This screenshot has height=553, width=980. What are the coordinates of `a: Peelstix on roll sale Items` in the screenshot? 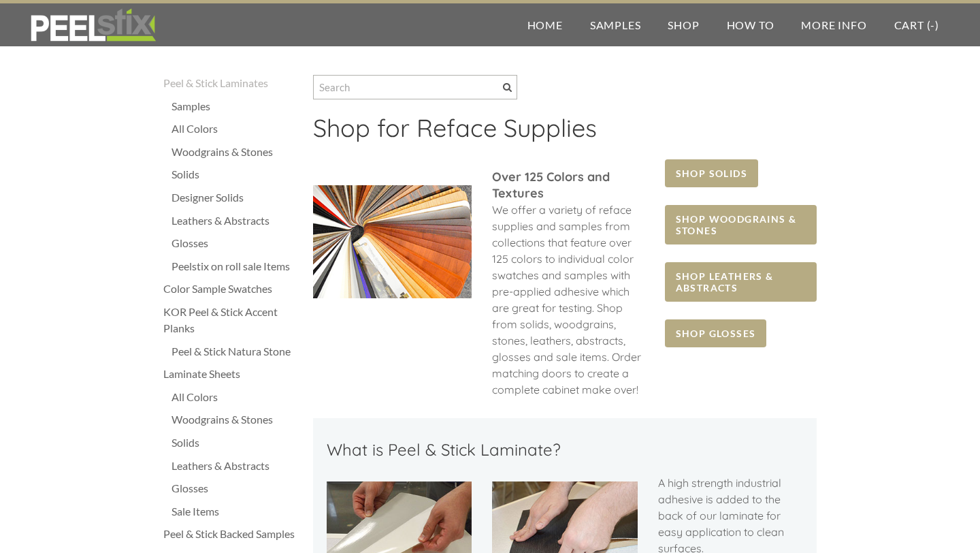 It's located at (235, 266).